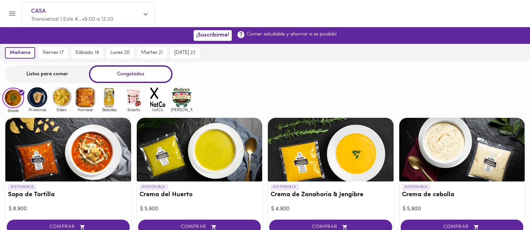 The image size is (530, 230). I want to click on span: ¡Suscribirme!, so click(213, 35).